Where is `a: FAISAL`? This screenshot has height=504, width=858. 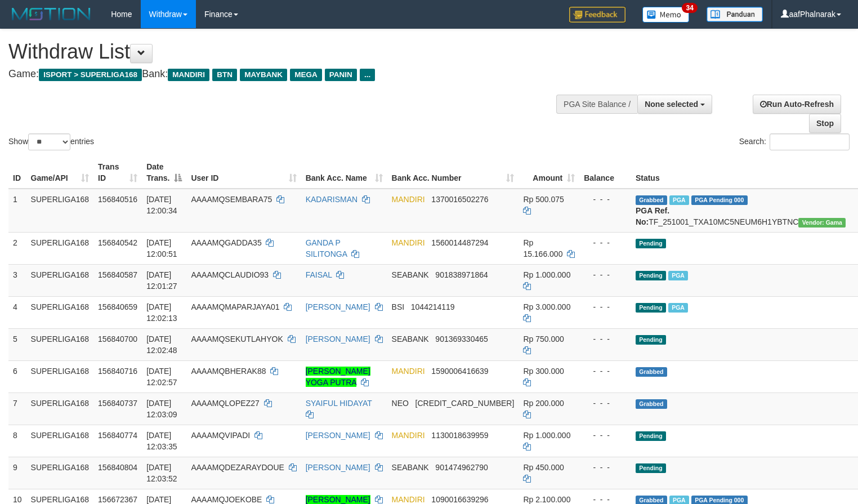 a: FAISAL is located at coordinates (319, 275).